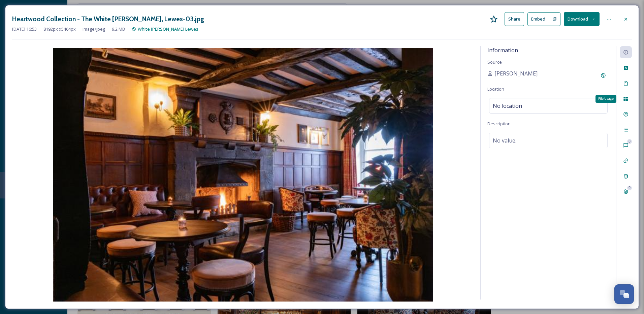 This screenshot has width=644, height=314. Describe the element at coordinates (582, 19) in the screenshot. I see `button: Download` at that location.